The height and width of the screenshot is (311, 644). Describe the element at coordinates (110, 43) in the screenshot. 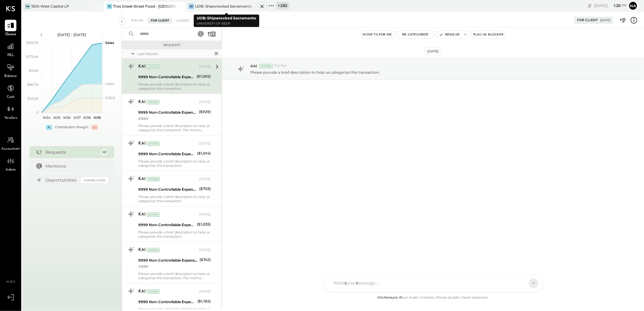

I see `text: Sales` at that location.